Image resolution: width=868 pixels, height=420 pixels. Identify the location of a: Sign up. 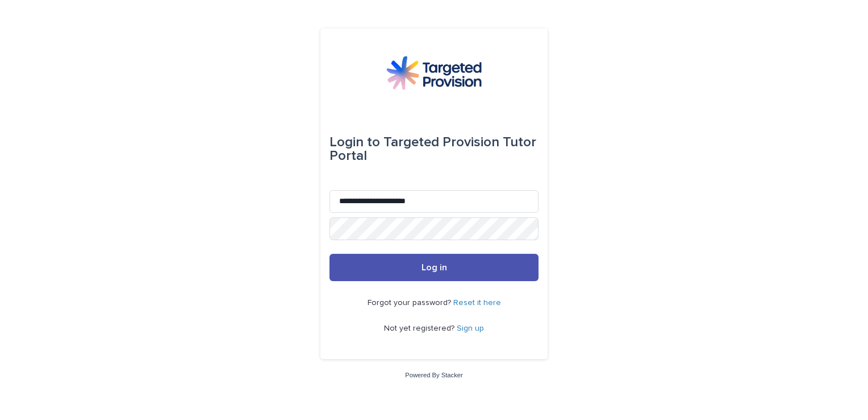
(471, 328).